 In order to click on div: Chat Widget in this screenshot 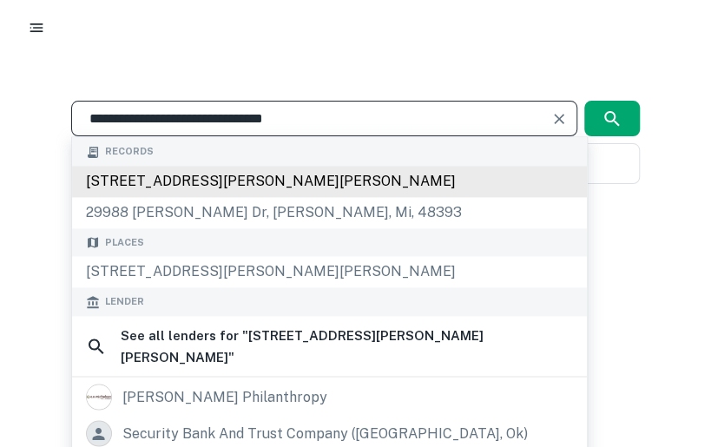, I will do `click(667, 350)`.